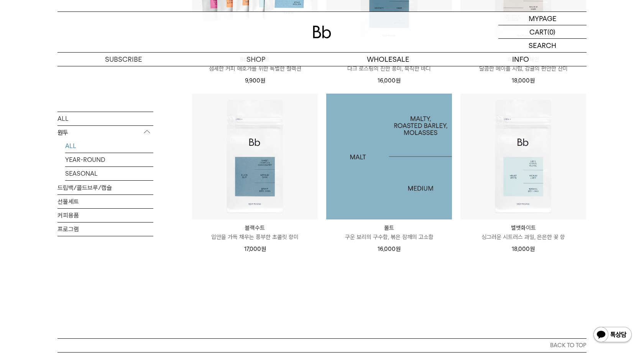 The image size is (644, 356). I want to click on p: 입안을 가득 채우는 풍부한 초콜릿 향미, so click(254, 237).